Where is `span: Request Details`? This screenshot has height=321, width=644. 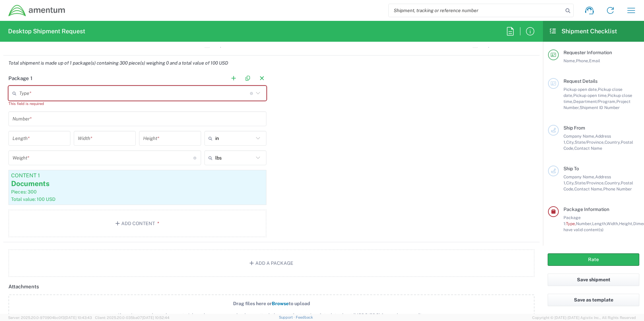 span: Request Details is located at coordinates (580, 81).